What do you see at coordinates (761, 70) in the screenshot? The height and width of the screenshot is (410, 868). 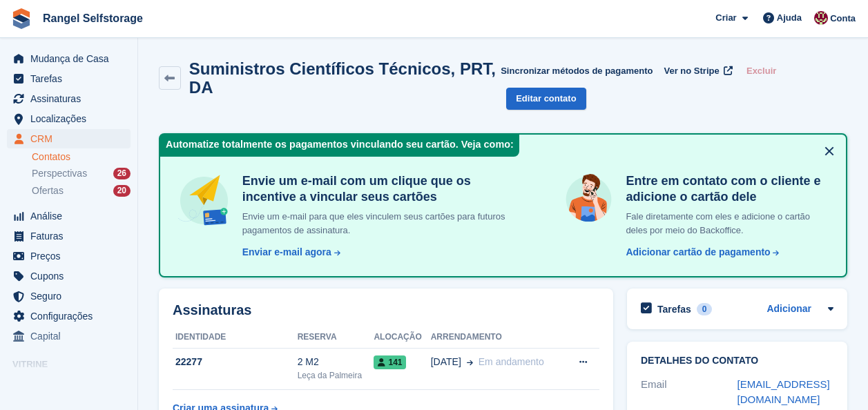 I see `button: Excluir` at bounding box center [761, 70].